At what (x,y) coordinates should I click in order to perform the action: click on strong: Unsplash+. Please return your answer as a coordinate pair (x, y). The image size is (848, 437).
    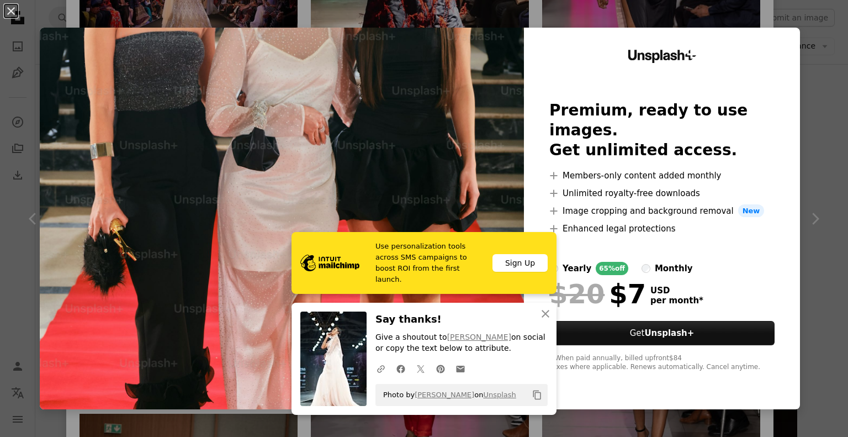
    Looking at the image, I should click on (669, 333).